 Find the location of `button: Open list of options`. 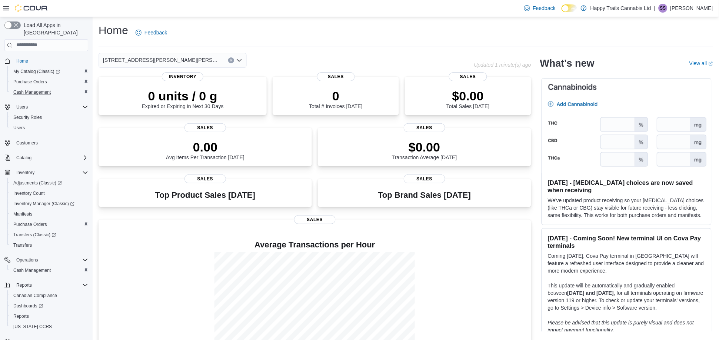

button: Open list of options is located at coordinates (239, 60).